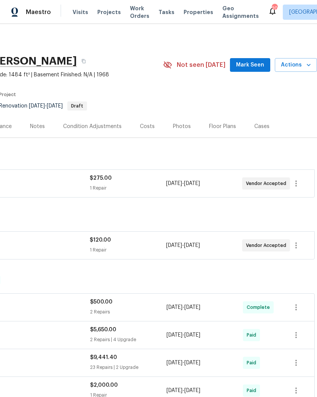 This screenshot has height=397, width=317. What do you see at coordinates (295, 65) in the screenshot?
I see `button: Actions` at bounding box center [295, 65].